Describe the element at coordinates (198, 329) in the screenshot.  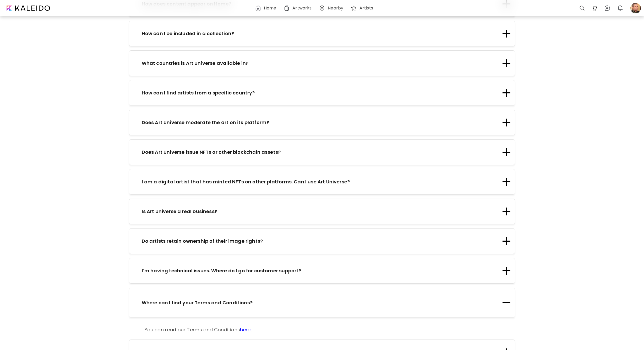
I see `p: You can read our Terms and Conditions .` at that location.